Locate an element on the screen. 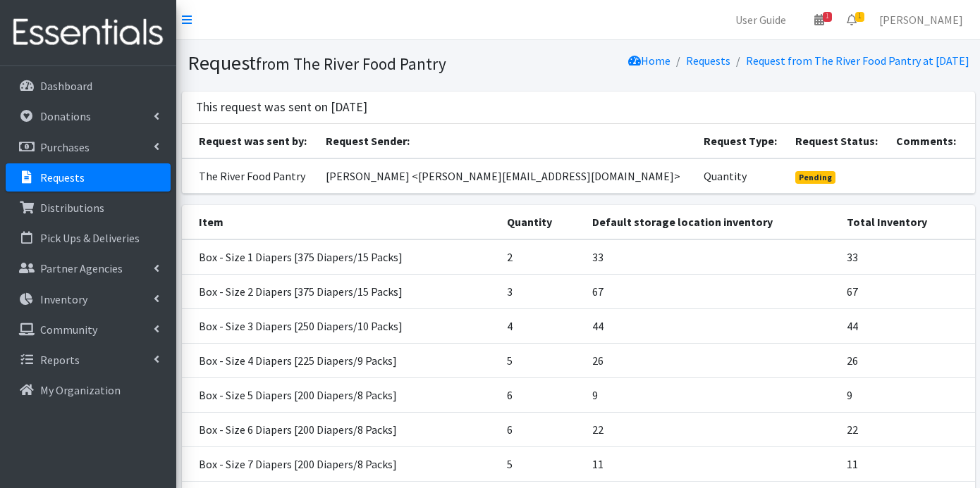  p: Distributions is located at coordinates (72, 208).